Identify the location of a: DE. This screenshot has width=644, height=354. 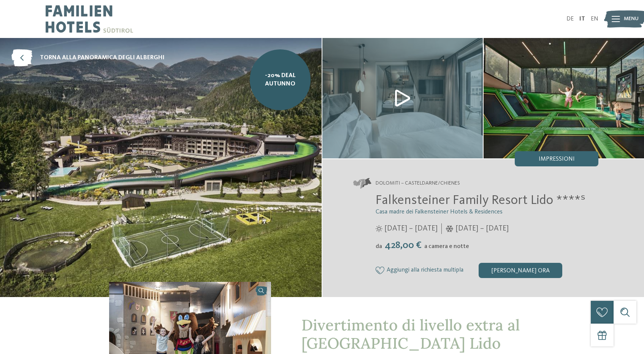
(570, 19).